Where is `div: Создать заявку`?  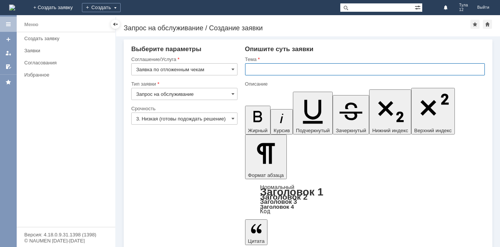
div: Создать заявку is located at coordinates (68, 38).